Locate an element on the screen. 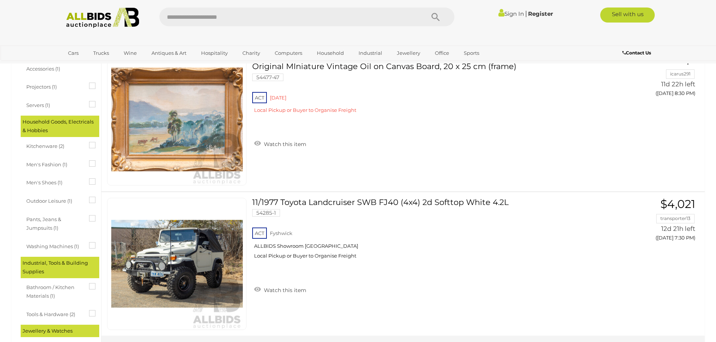  img: Allbids.com.au is located at coordinates (103, 18).